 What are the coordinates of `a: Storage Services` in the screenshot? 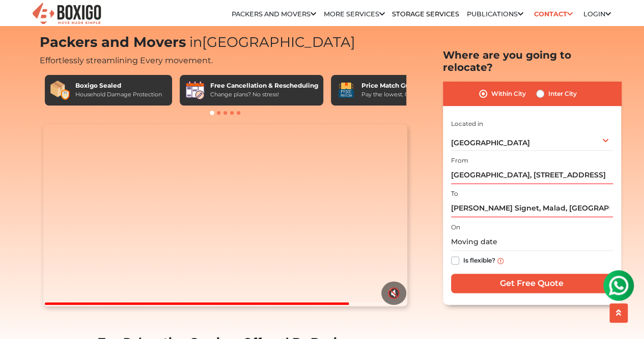 It's located at (425, 14).